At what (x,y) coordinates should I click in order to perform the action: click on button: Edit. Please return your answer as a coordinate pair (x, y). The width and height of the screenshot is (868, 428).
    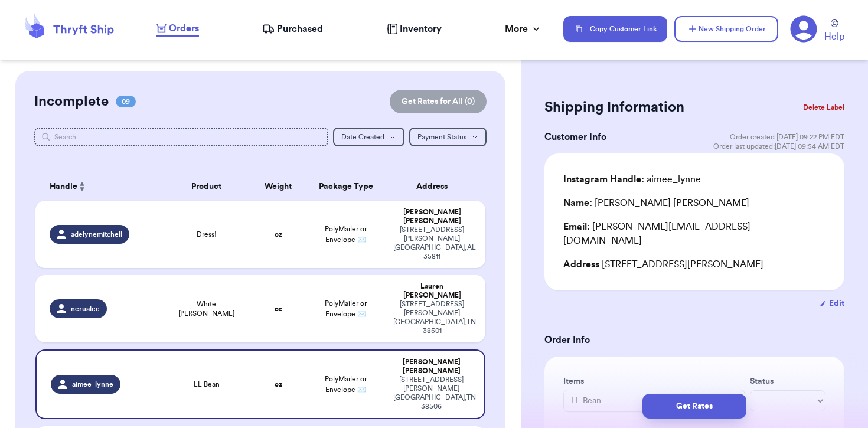
    Looking at the image, I should click on (832, 303).